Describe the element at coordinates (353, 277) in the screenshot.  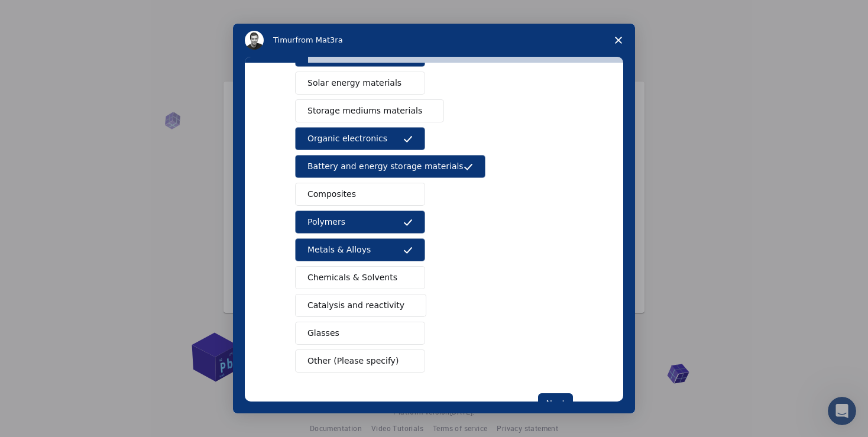
I see `span: Chemicals & Solvents` at that location.